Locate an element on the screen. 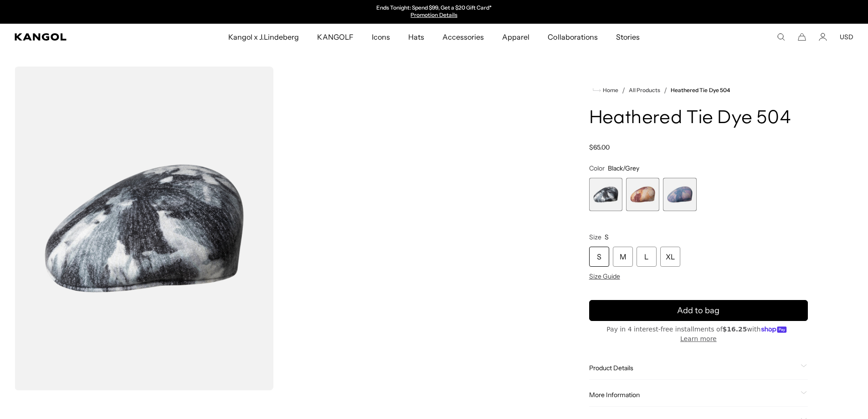 The image size is (868, 419). span: Color is located at coordinates (597, 168).